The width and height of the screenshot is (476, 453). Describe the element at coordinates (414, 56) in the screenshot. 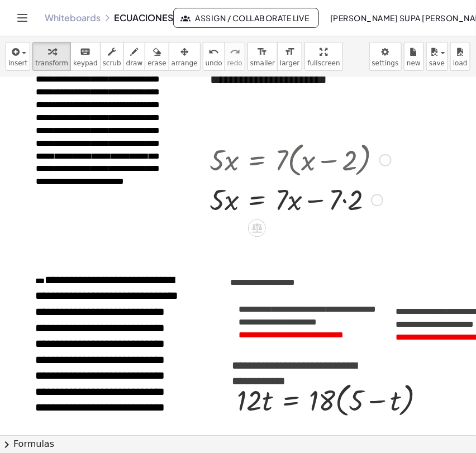

I see `button: new` at that location.